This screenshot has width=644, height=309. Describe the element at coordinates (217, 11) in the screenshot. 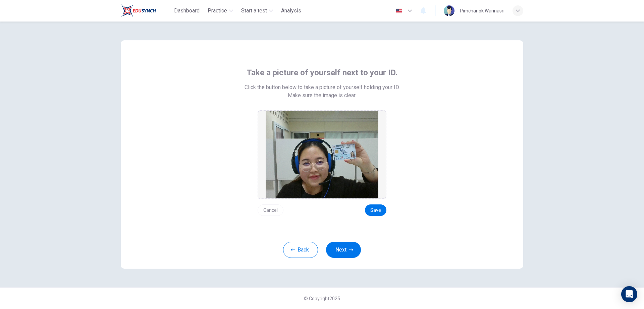

I see `span: Practice` at that location.